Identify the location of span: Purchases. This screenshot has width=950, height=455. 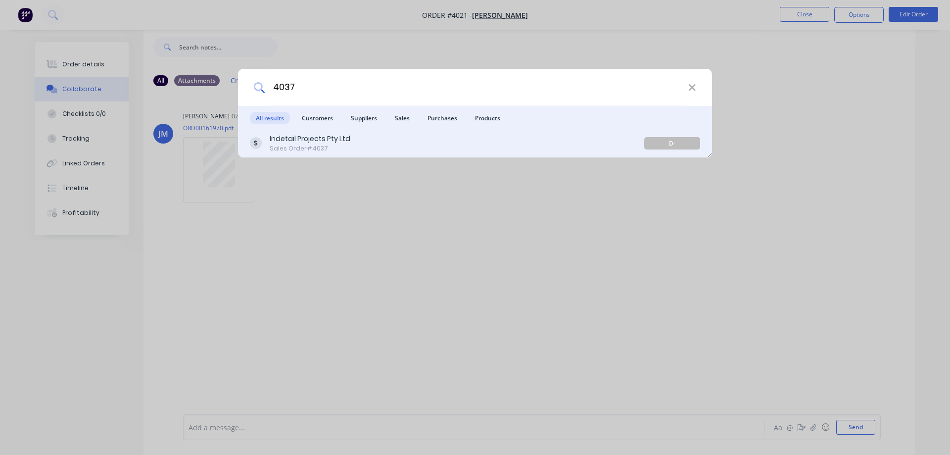
(442, 118).